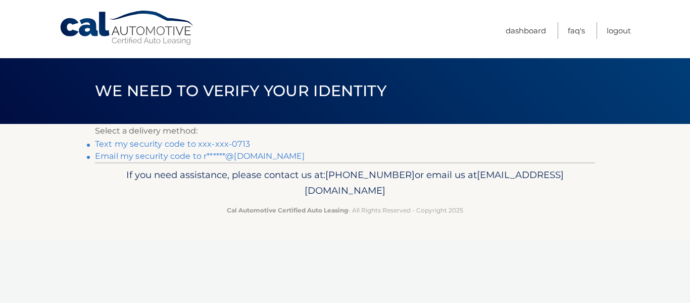 This screenshot has width=690, height=303. Describe the element at coordinates (345, 210) in the screenshot. I see `p: - All Rights Reserved - Copyright 2025` at that location.